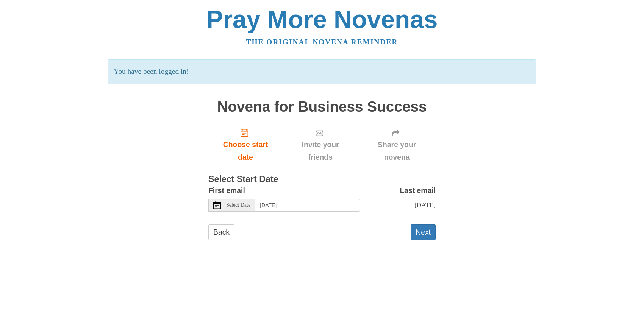 This screenshot has width=644, height=321. What do you see at coordinates (417, 190) in the screenshot?
I see `label: Last email` at bounding box center [417, 190].